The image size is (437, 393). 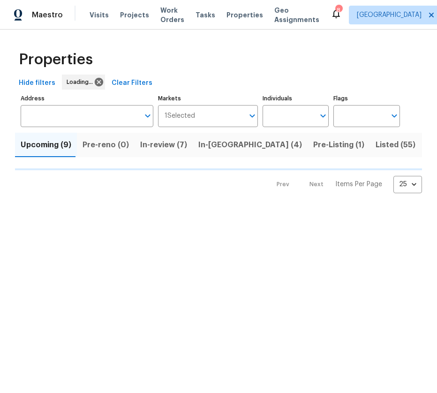 I want to click on span: Projects, so click(x=135, y=15).